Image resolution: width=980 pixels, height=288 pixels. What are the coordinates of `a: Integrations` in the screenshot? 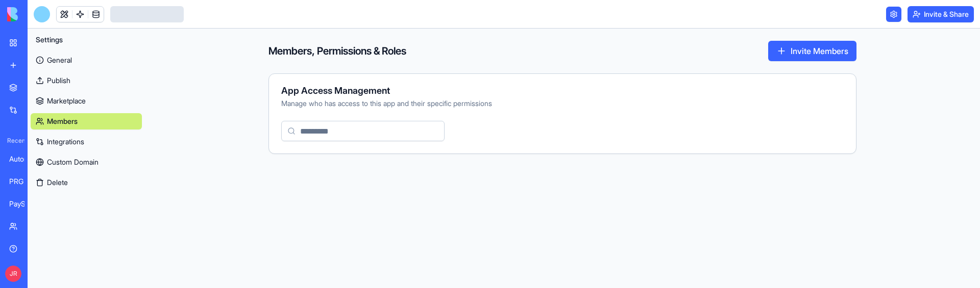 It's located at (86, 142).